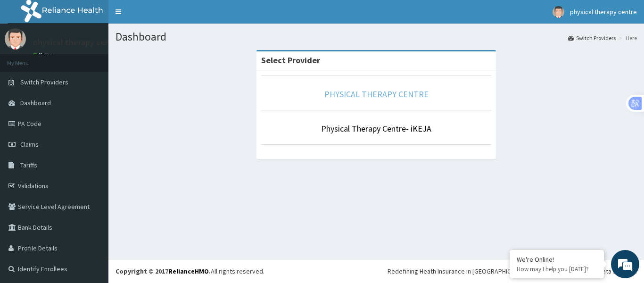 The width and height of the screenshot is (644, 283). Describe the element at coordinates (557, 259) in the screenshot. I see `div: We're Online!` at that location.